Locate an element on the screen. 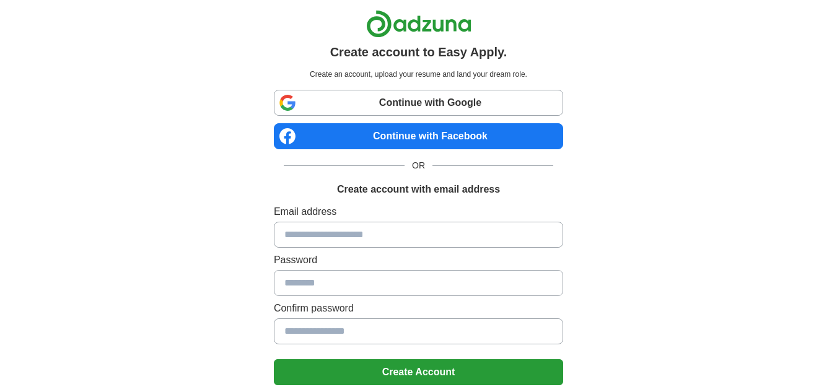  a: Continue with Google is located at coordinates (418, 103).